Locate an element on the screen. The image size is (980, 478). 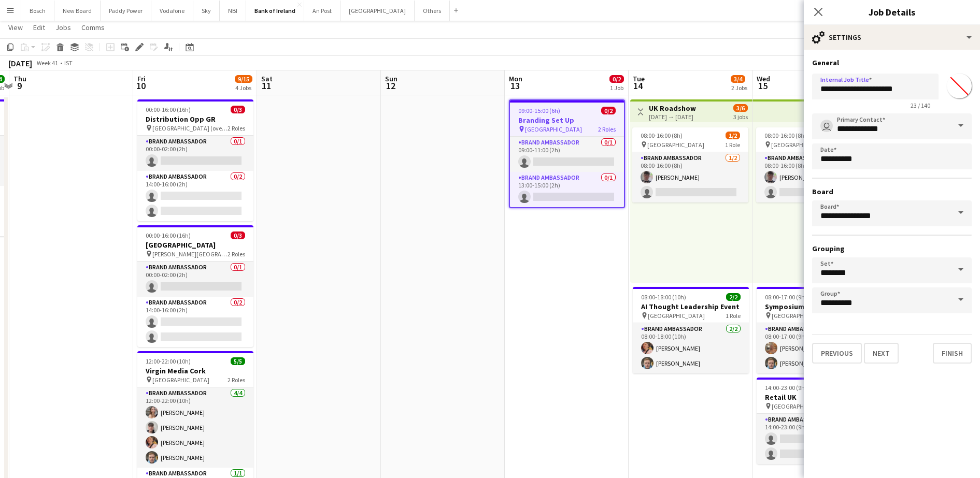
a: View is located at coordinates (16, 28).